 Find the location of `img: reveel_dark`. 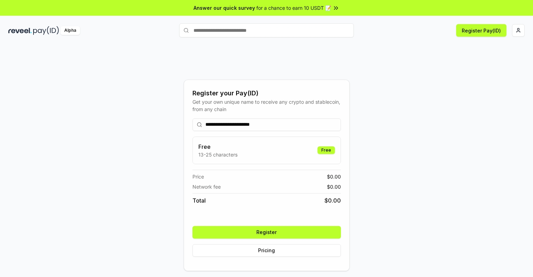

img: reveel_dark is located at coordinates (20, 30).